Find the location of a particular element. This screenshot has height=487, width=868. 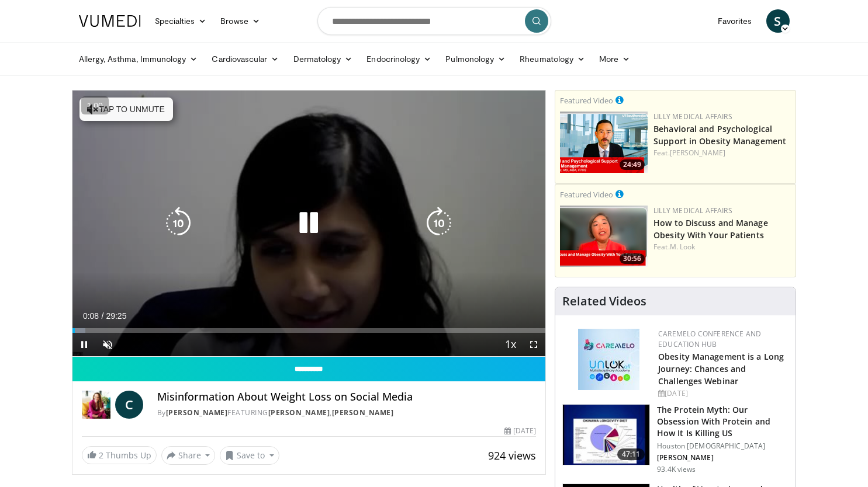

input: Search topics, interventions is located at coordinates (434, 21).